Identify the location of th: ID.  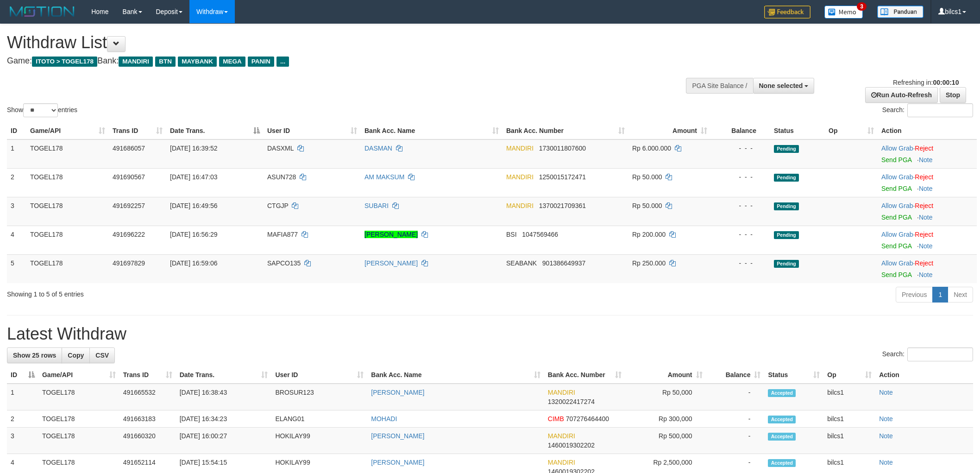
(17, 131).